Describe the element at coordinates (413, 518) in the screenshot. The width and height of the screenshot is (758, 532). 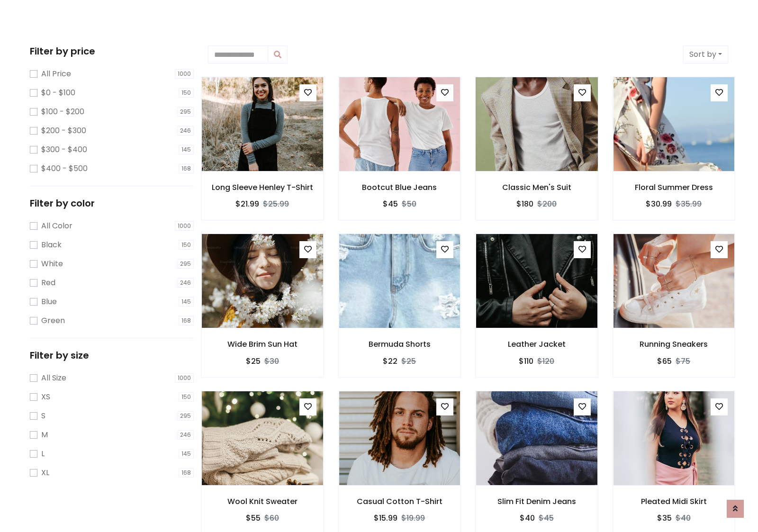
I see `del: $19.99` at that location.